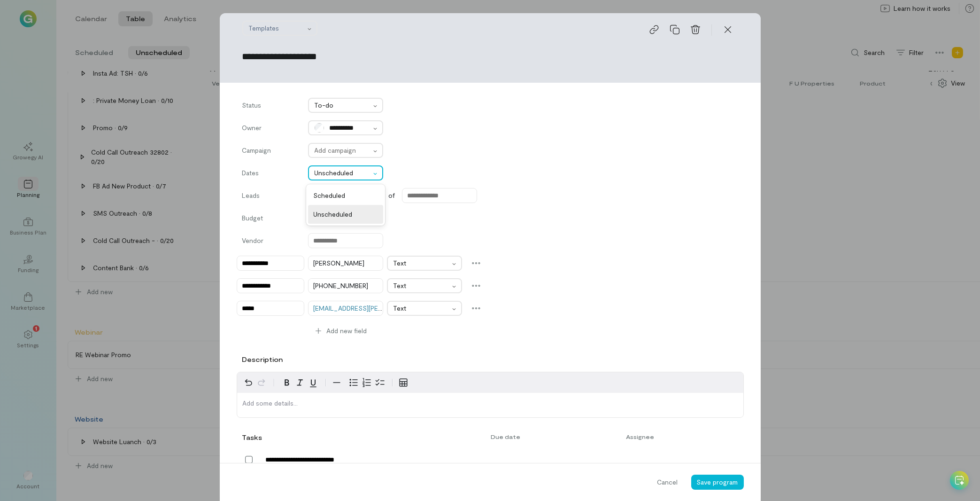  I want to click on span: Unscheduled, so click(346, 214).